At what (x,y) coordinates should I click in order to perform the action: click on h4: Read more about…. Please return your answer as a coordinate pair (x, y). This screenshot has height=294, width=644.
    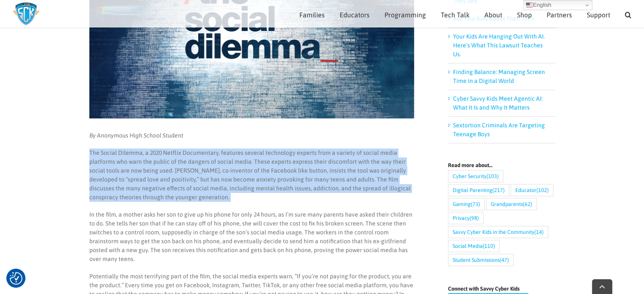
    Looking at the image, I should click on (501, 165).